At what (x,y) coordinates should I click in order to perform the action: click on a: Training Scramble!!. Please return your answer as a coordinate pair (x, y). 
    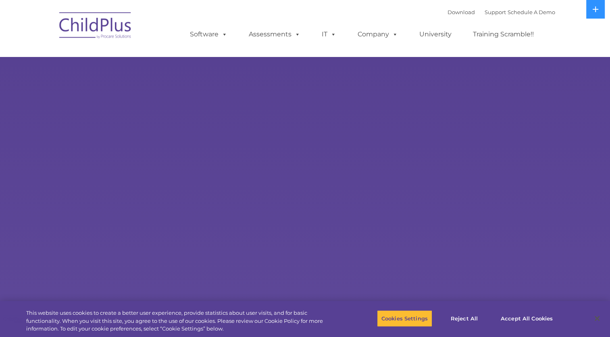
    Looking at the image, I should click on (504, 34).